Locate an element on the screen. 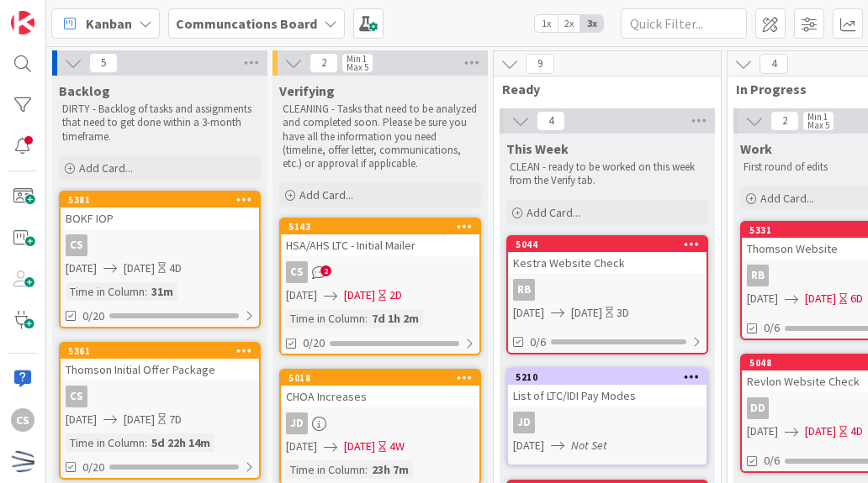 Image resolution: width=868 pixels, height=483 pixels. p: DIRTY - Backlog of tasks and assignments that need to get done within a 3-month timeframe. is located at coordinates (160, 123).